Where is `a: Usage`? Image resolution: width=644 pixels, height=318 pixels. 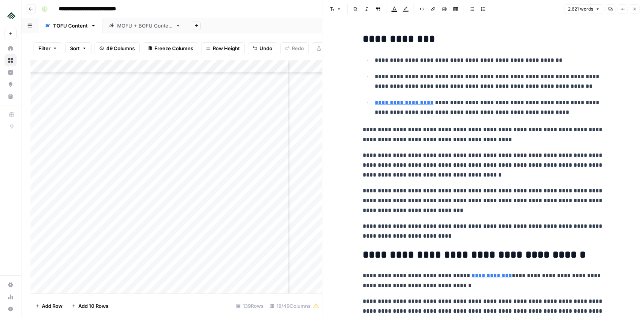
a: Usage is located at coordinates (11, 297).